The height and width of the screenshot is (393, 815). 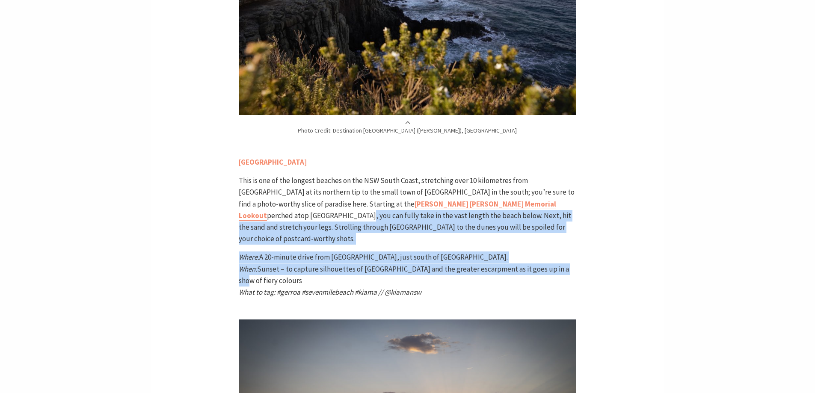 What do you see at coordinates (407, 210) in the screenshot?
I see `p: This is one of the longest beaches on the NSW South Coast, stretching over 10 kilometres from [GE...` at bounding box center [407, 210].